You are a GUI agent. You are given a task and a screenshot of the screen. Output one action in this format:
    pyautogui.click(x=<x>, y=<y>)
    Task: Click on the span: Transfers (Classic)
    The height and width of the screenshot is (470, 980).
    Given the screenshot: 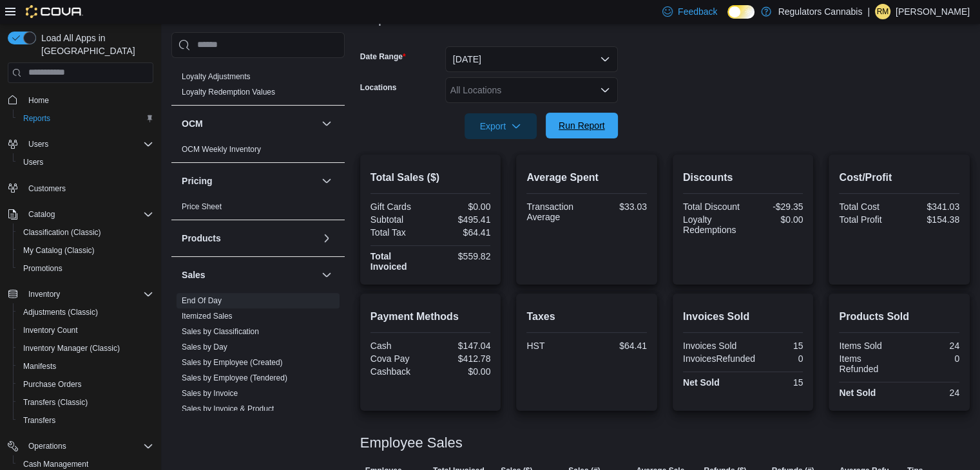 What is the action you would take?
    pyautogui.click(x=55, y=402)
    